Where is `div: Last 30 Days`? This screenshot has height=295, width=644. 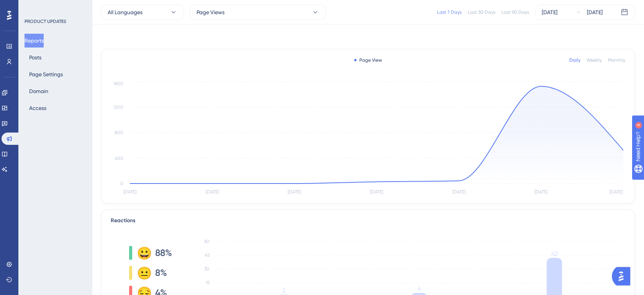 div: Last 30 Days is located at coordinates (481, 12).